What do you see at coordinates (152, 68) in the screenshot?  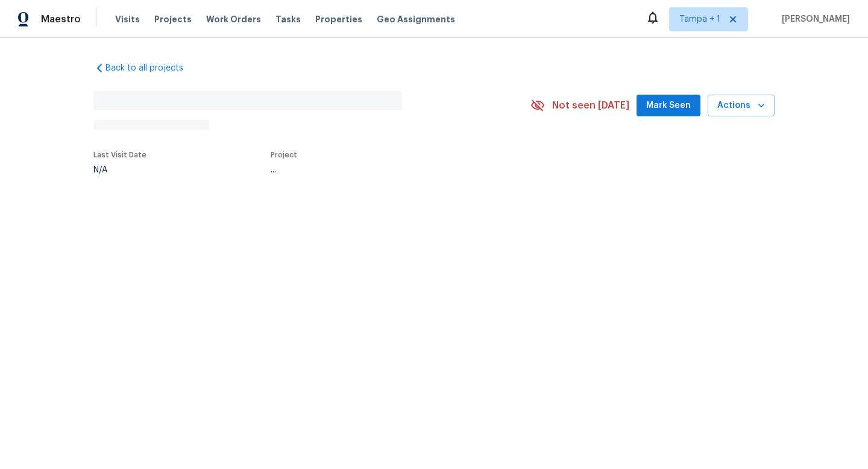 I see `a: Back to all projects` at bounding box center [152, 68].